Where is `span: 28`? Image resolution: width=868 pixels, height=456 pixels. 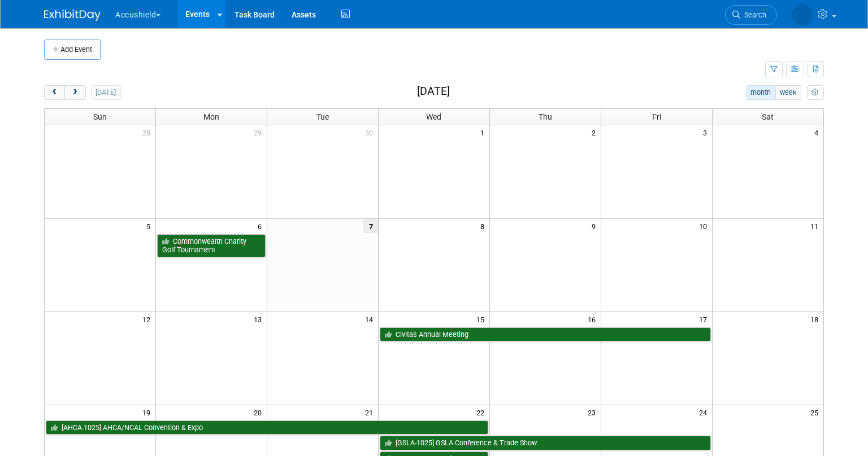
span: 28 is located at coordinates (148, 132).